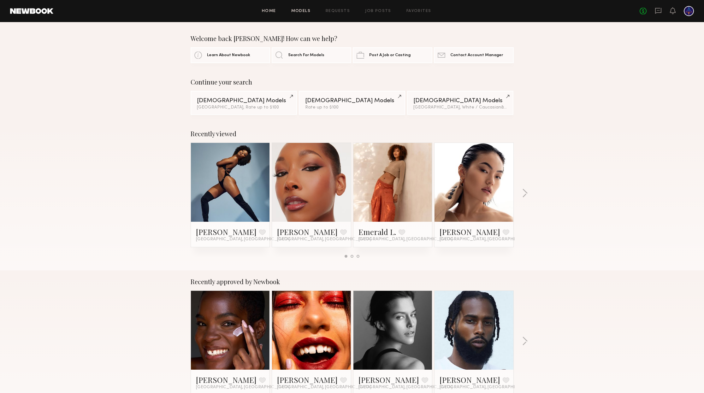  Describe the element at coordinates (352, 108) in the screenshot. I see `div: Rate up to $100` at that location.